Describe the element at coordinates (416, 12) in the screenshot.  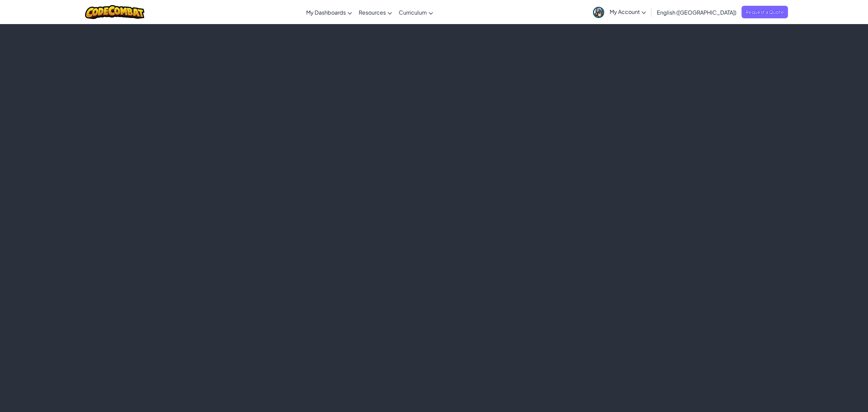
I see `a: Curriculum` at that location.